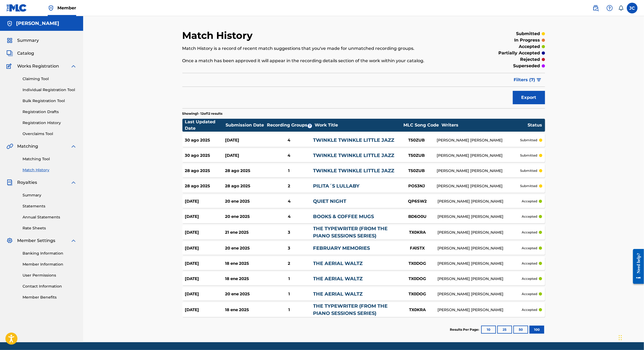  Describe the element at coordinates (50, 195) in the screenshot. I see `a: Summary` at that location.